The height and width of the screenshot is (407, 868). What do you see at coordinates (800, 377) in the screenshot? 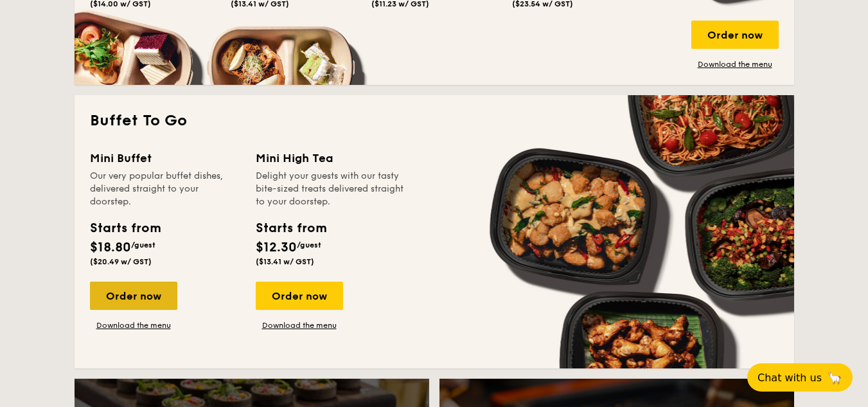
I see `button: Chat with us🦙` at bounding box center [800, 377].